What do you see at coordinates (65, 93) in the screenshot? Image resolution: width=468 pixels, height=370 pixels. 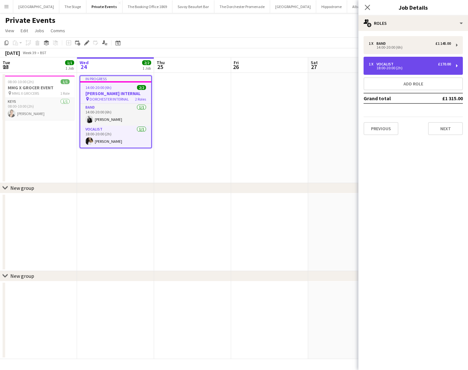 I see `span: 1 Role` at bounding box center [65, 93].